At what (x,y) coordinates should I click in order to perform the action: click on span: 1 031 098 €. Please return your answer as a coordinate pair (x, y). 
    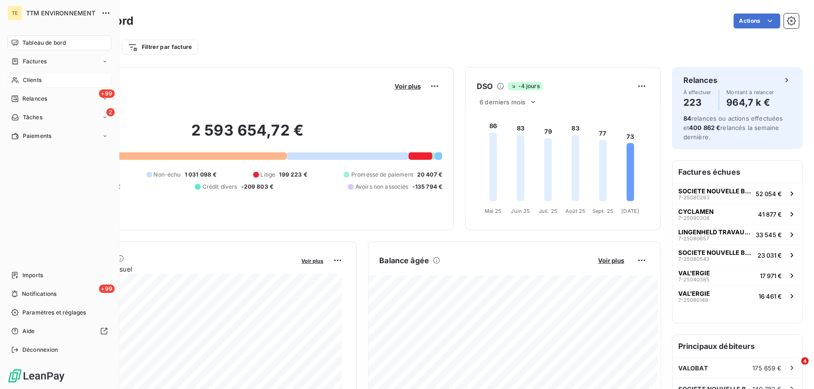
    Looking at the image, I should click on (201, 175).